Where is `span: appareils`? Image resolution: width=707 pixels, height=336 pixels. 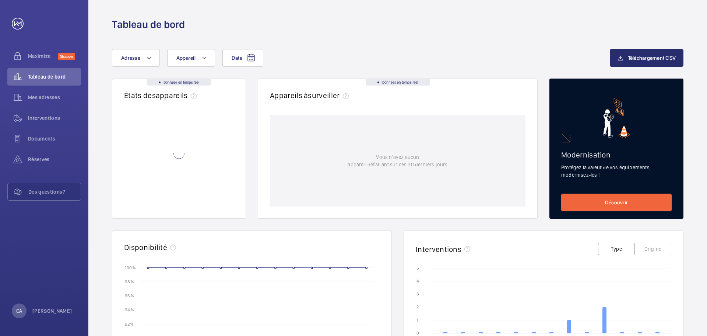 span: appareils is located at coordinates (178, 95).